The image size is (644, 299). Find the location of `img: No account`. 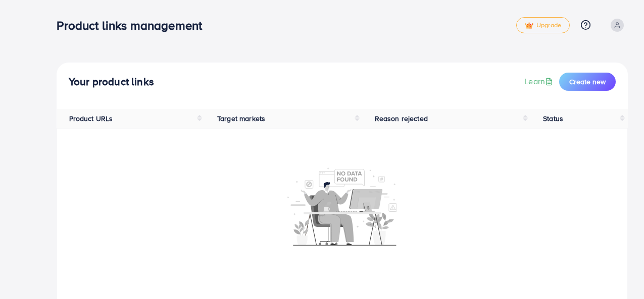

img: No account is located at coordinates (342, 206).